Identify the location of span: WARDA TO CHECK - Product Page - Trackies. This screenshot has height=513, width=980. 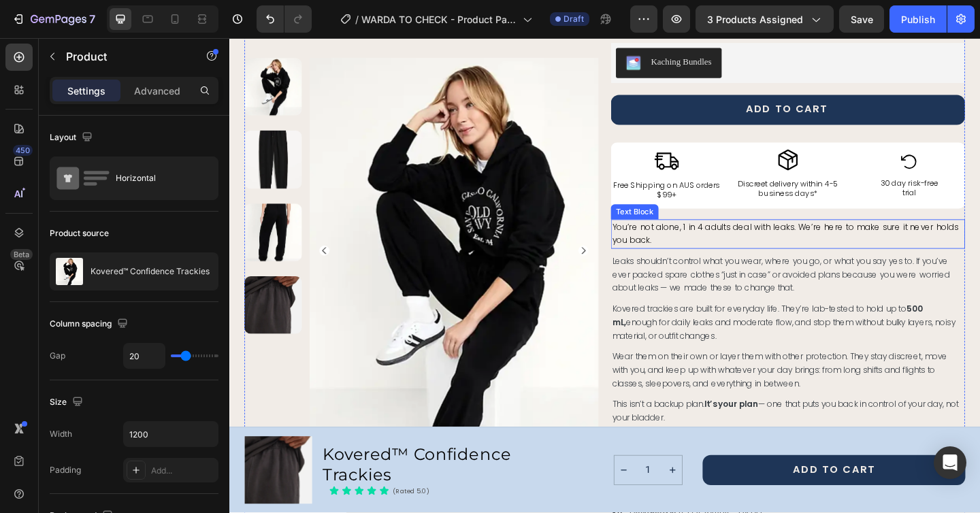
(439, 19).